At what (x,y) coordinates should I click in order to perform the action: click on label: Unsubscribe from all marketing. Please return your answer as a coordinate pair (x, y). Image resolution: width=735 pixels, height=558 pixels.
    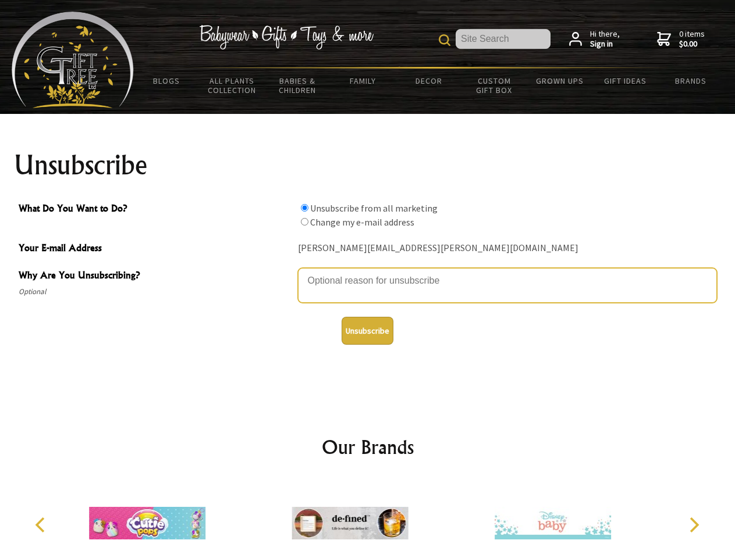
    Looking at the image, I should click on (373, 208).